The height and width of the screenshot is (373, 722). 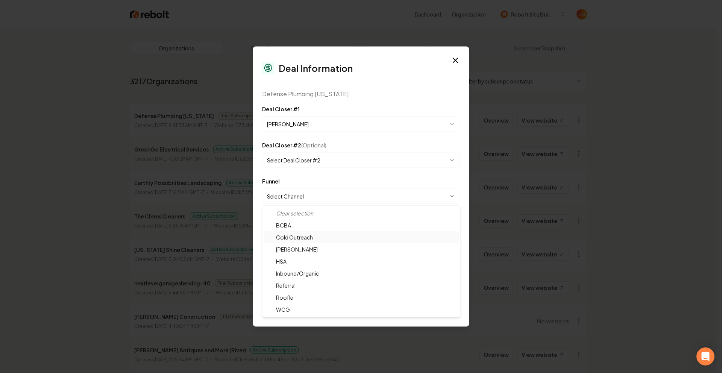 What do you see at coordinates (295, 237) in the screenshot?
I see `span: Cold Outreach` at bounding box center [295, 237].